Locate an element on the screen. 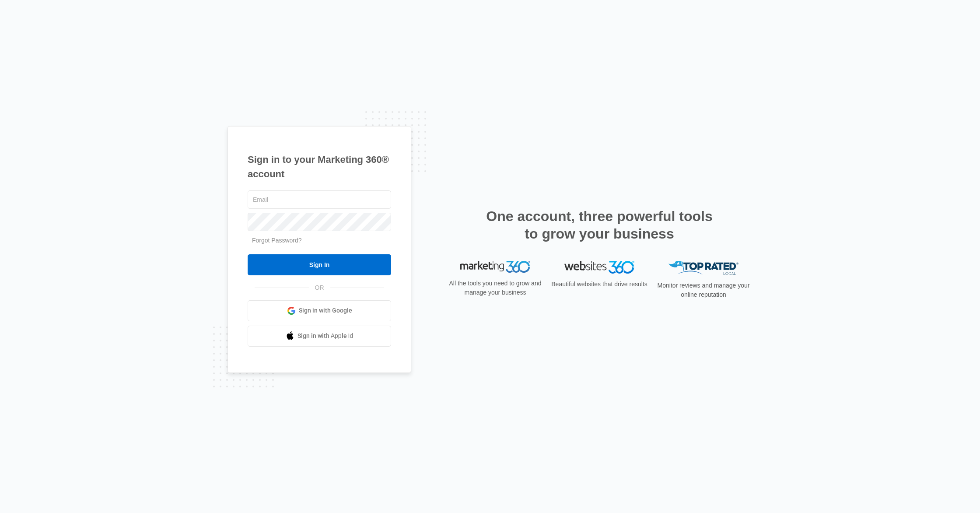 The width and height of the screenshot is (980, 513). a: Sign in with Google is located at coordinates (319, 311).